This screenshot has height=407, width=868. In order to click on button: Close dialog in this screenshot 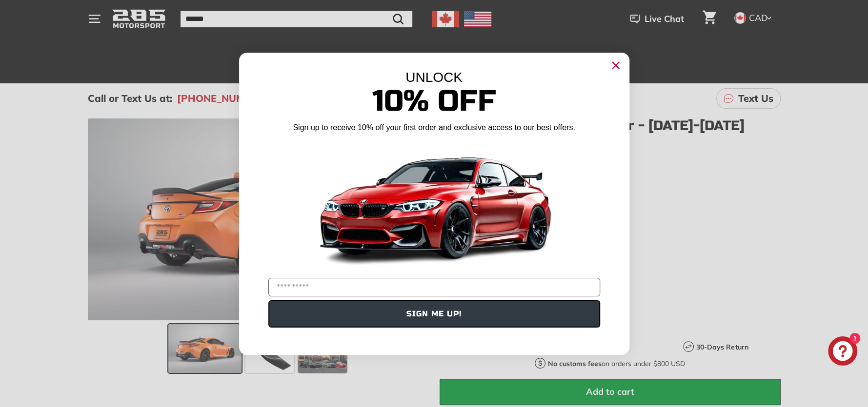, I will do `click(616, 65)`.